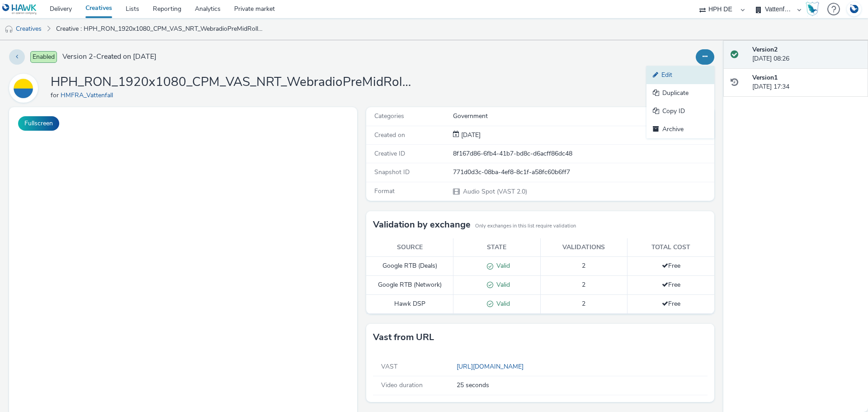 Image resolution: width=868 pixels, height=412 pixels. I want to click on span: Enabled, so click(44, 57).